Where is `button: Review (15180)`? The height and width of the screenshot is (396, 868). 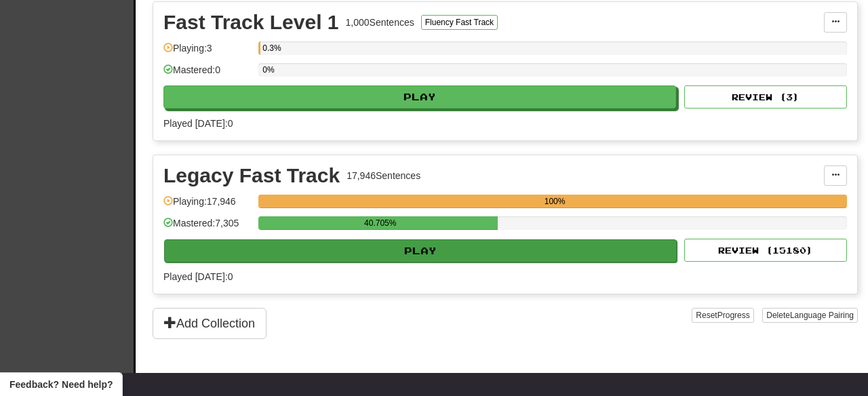 button: Review (15180) is located at coordinates (766, 250).